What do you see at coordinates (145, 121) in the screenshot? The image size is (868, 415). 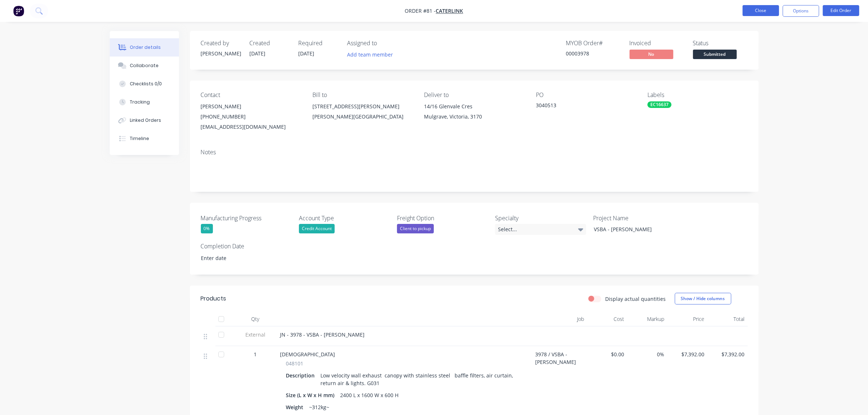 I see `div: Linked Orders` at bounding box center [145, 121].